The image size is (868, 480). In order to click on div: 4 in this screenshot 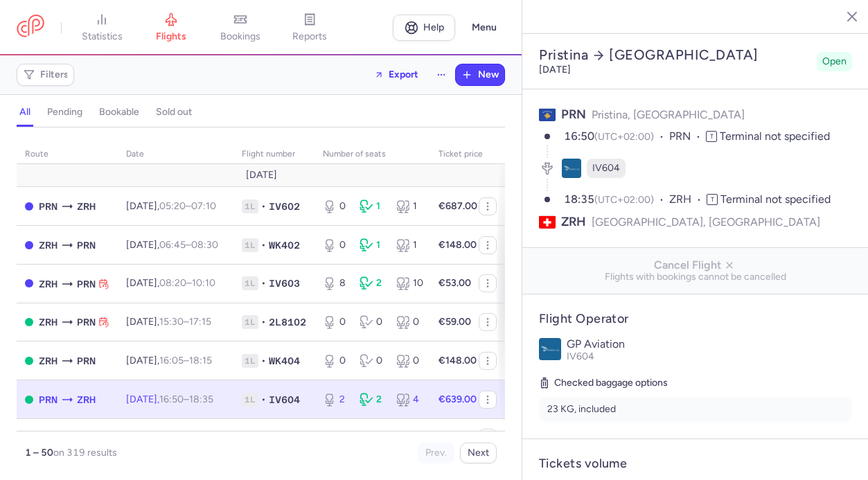, I will do `click(409, 400)`.